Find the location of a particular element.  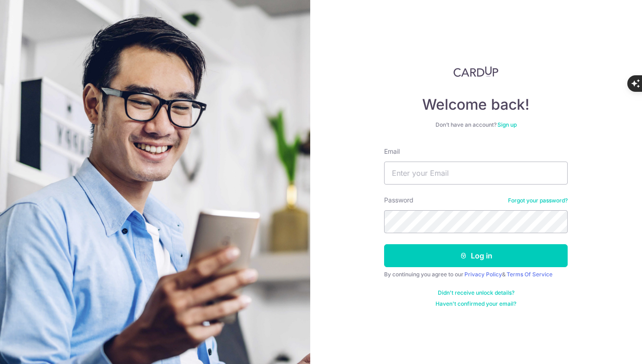

label: Email is located at coordinates (392, 151).